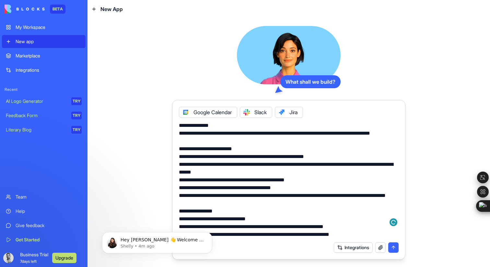 Image resolution: width=490 pixels, height=267 pixels. I want to click on div: Team, so click(49, 197).